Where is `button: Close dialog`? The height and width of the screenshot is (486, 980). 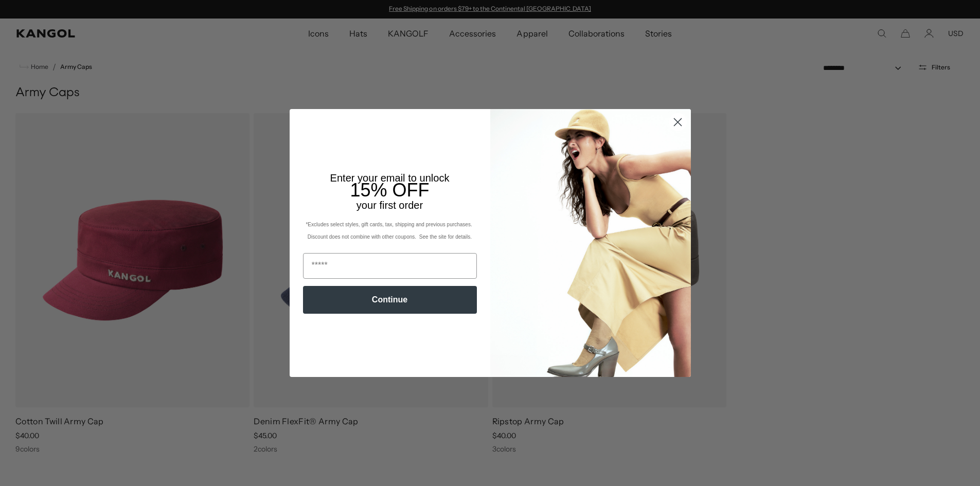
button: Close dialog is located at coordinates (677, 122).